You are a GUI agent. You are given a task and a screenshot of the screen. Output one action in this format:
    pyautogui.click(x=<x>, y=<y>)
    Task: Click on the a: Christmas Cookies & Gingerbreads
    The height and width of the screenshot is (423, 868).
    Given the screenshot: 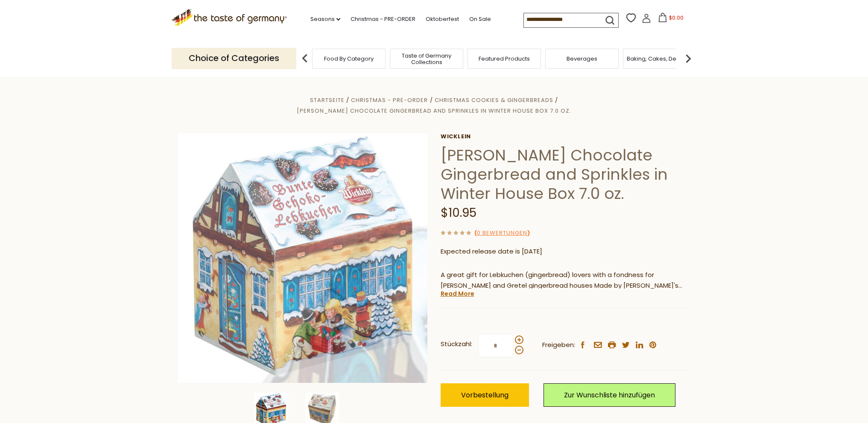 What is the action you would take?
    pyautogui.click(x=494, y=100)
    